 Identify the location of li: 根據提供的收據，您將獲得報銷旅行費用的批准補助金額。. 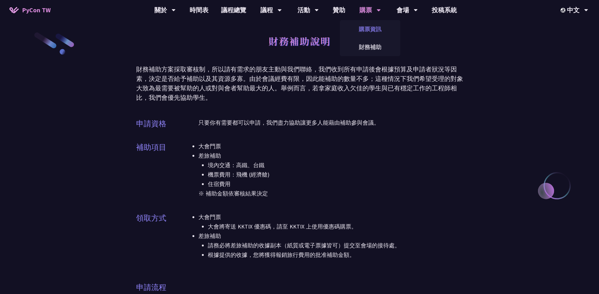
(335, 255).